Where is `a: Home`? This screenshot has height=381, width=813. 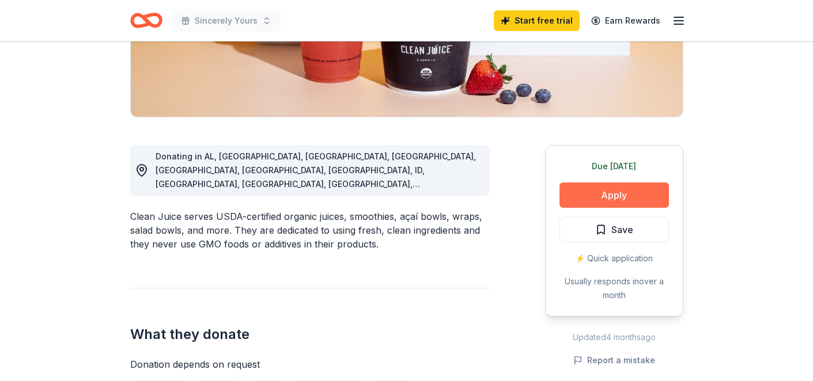 a: Home is located at coordinates (146, 20).